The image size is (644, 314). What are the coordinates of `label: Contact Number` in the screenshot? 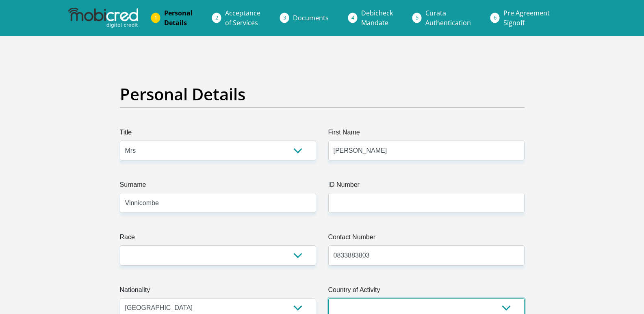 It's located at (426, 239).